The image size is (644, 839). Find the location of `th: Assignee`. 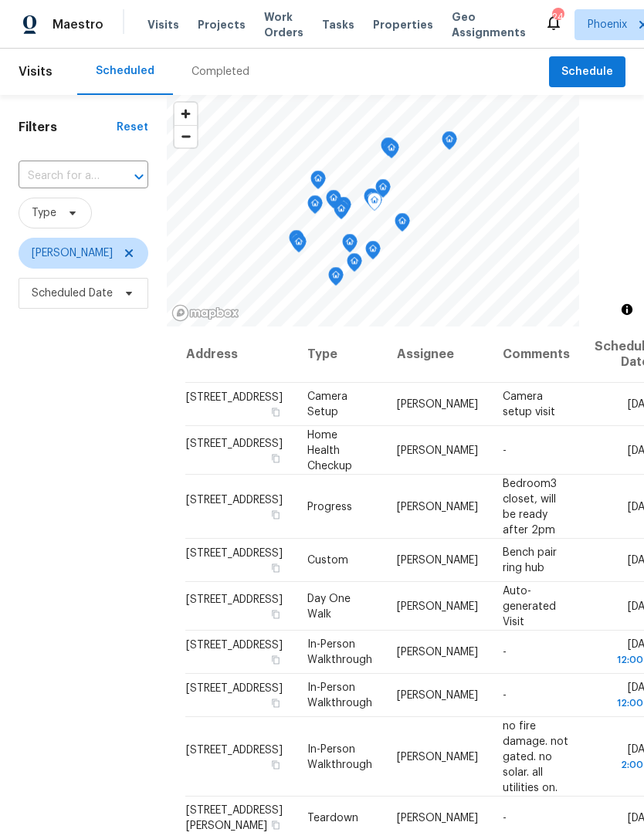

th: Assignee is located at coordinates (437, 355).